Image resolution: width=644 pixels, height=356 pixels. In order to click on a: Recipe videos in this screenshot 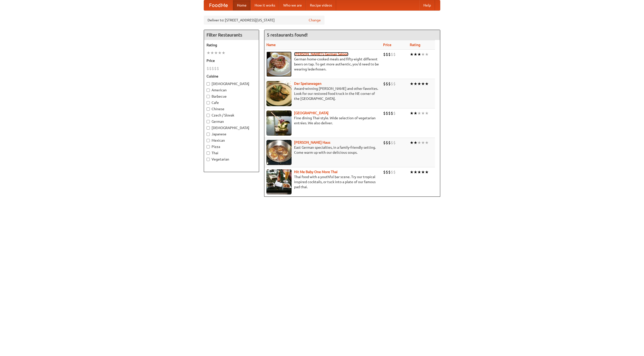, I will do `click(321, 5)`.